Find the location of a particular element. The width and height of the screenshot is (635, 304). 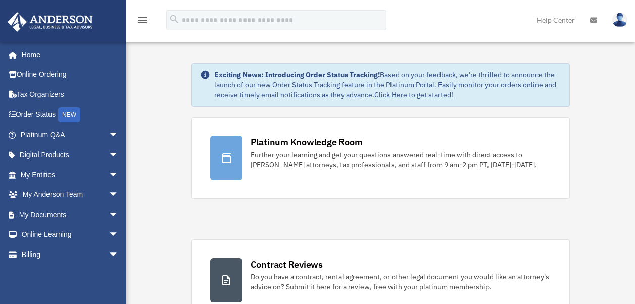

a: Order StatusNEW is located at coordinates (70, 115).